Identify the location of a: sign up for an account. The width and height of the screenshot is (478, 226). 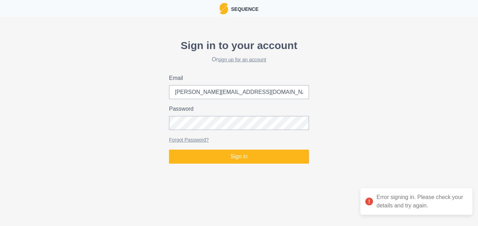
(242, 60).